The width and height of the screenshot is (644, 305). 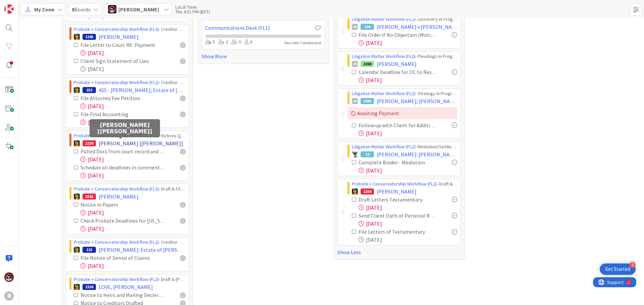 What do you see at coordinates (123, 295) in the screenshot?
I see `div: Notice to Heirs and Mailing Decleration Drafted` at bounding box center [123, 295].